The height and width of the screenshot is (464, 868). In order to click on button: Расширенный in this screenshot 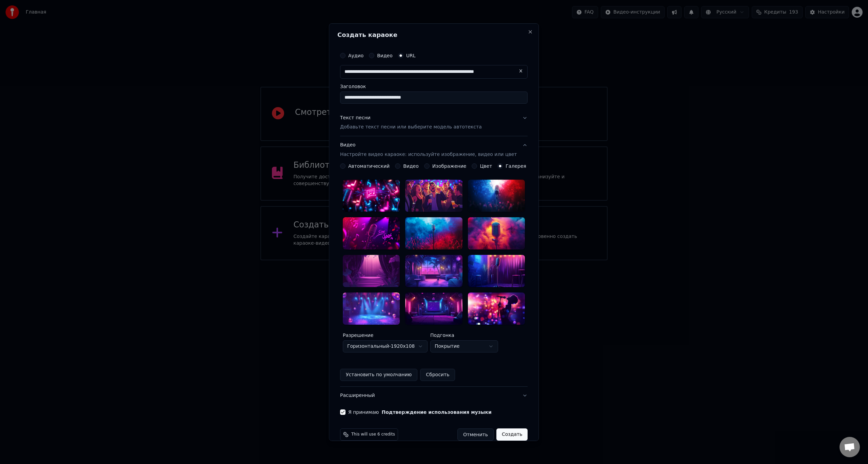, I will do `click(434, 395)`.